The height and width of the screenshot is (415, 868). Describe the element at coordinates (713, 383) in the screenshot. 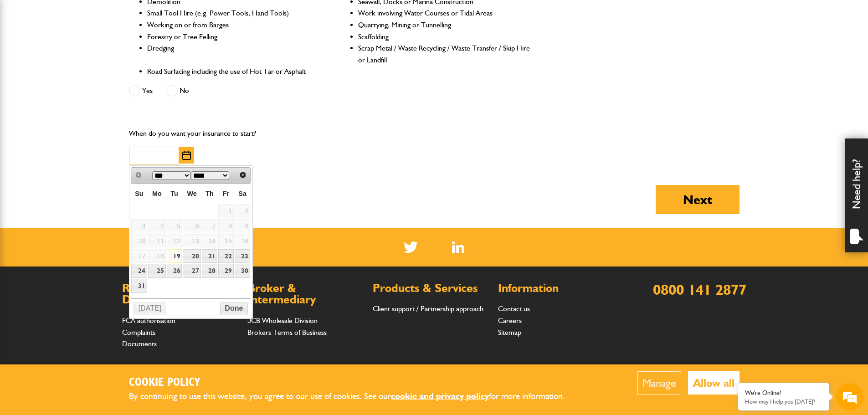

I see `button: Allow all` at that location.